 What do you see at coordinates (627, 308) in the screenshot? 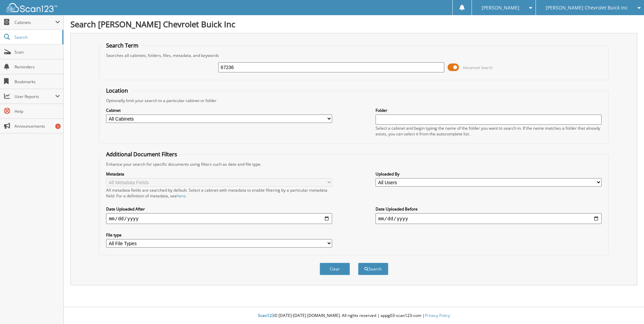
I see `div: Chat Widget` at bounding box center [627, 308].